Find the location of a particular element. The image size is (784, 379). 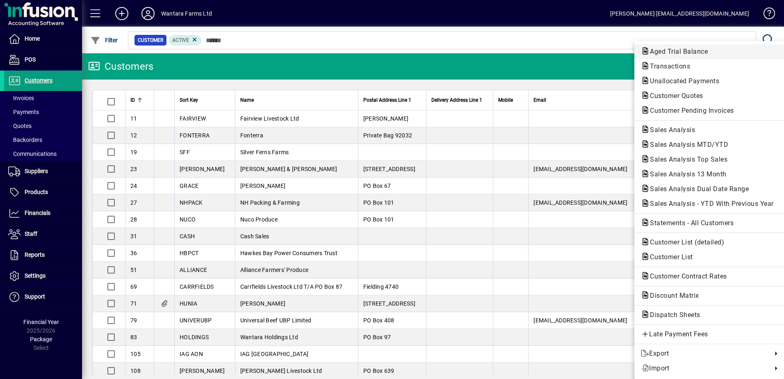

span: Transactions is located at coordinates (667, 66).